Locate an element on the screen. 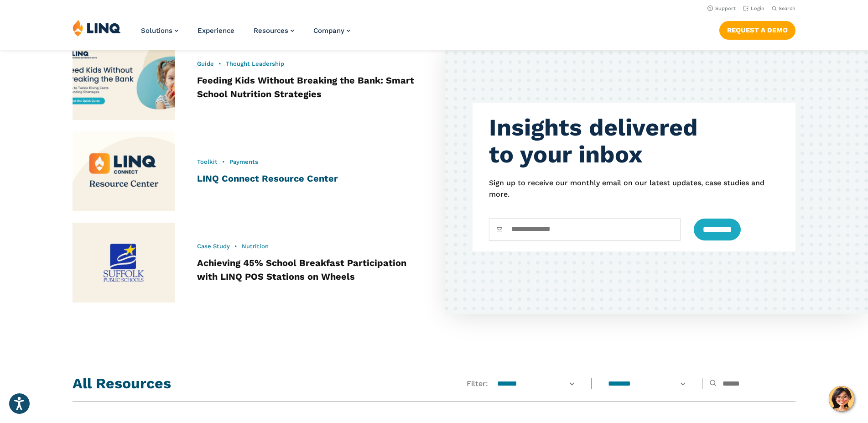 This screenshot has width=868, height=423. span: Resources is located at coordinates (271, 31).